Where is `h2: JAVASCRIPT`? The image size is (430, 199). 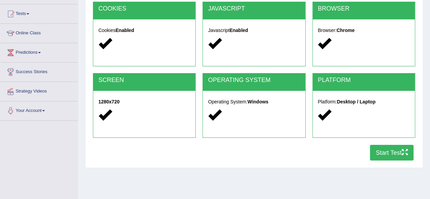 h2: JAVASCRIPT is located at coordinates (254, 9).